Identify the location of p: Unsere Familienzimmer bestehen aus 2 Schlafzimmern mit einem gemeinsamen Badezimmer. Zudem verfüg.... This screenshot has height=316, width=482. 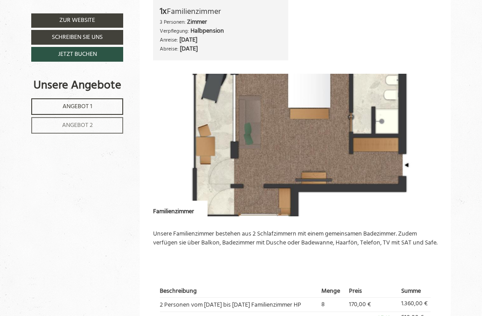
(296, 238).